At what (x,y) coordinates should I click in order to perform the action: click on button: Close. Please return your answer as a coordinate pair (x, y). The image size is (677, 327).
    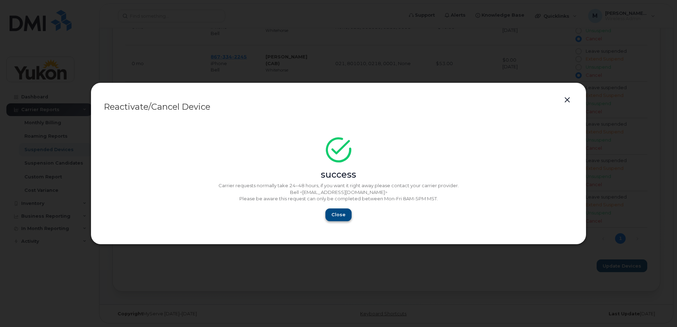
    Looking at the image, I should click on (339, 215).